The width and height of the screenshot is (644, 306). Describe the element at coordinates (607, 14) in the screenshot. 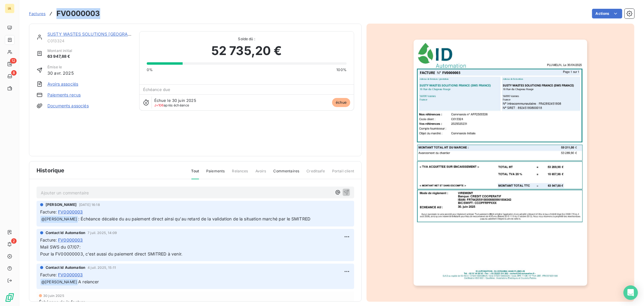

I see `button: Actions` at that location.